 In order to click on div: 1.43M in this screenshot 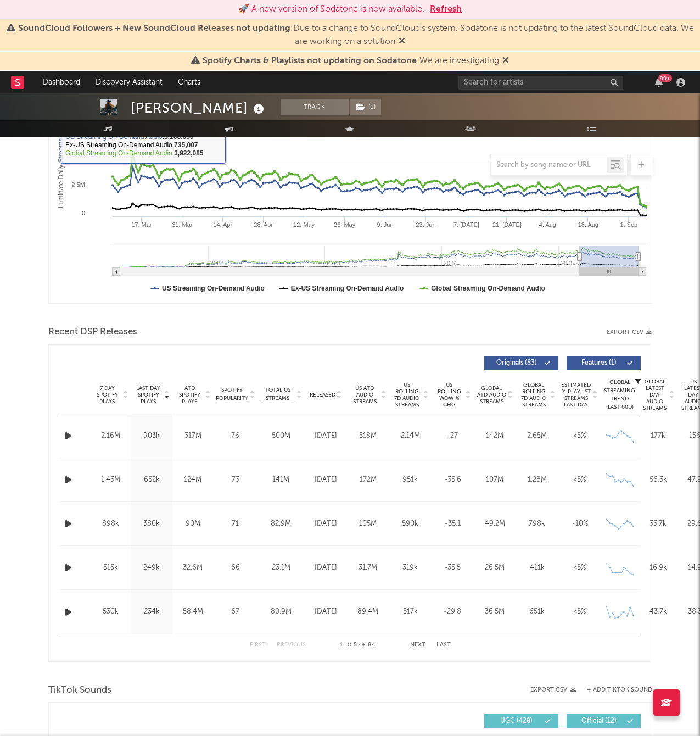, I will do `click(110, 480)`.